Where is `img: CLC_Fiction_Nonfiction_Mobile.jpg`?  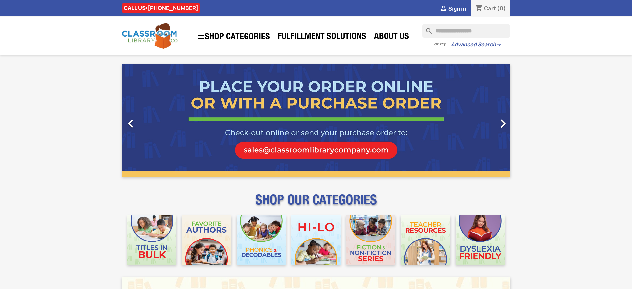 img: CLC_Fiction_Nonfiction_Mobile.jpg is located at coordinates (370, 239).